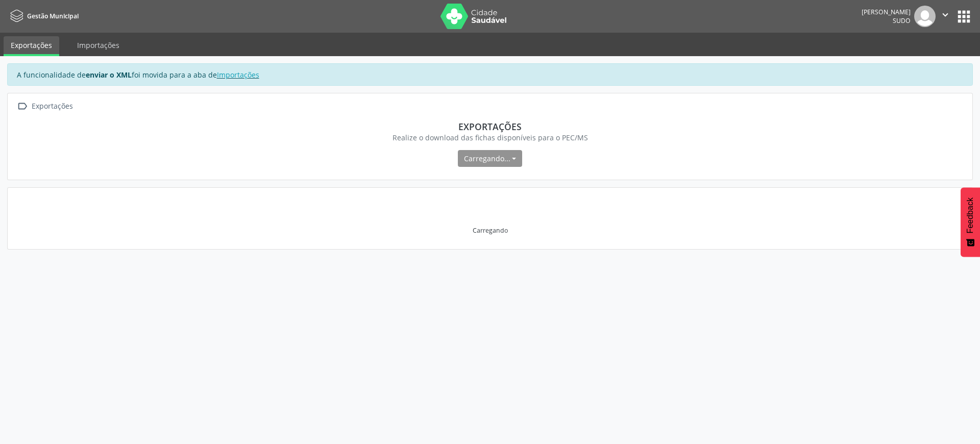 This screenshot has width=980, height=444. Describe the element at coordinates (490, 75) in the screenshot. I see `div: A funcionalidade de foi movida para a aba de` at that location.